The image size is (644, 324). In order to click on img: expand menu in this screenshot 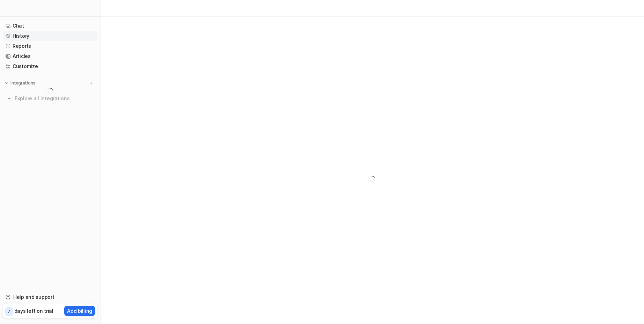, I will do `click(7, 83)`.